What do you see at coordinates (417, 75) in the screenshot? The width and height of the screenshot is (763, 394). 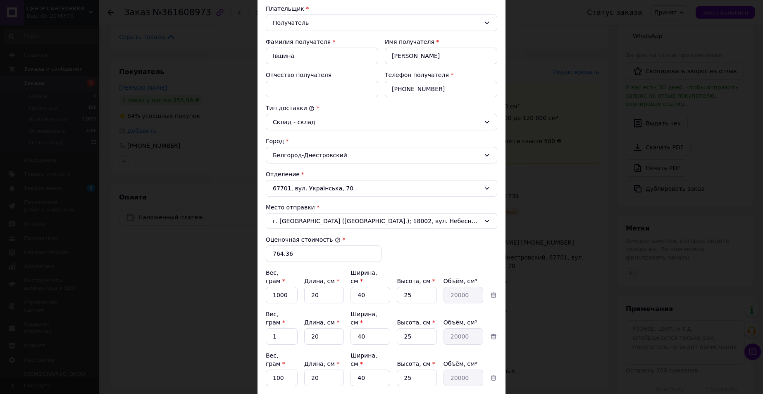 I see `label: Телефон получателя` at bounding box center [417, 75].